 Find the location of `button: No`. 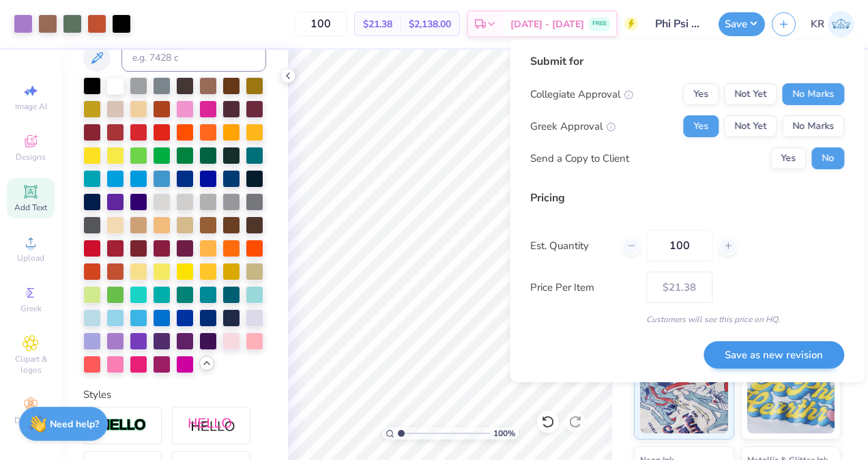

button: No is located at coordinates (828, 158).